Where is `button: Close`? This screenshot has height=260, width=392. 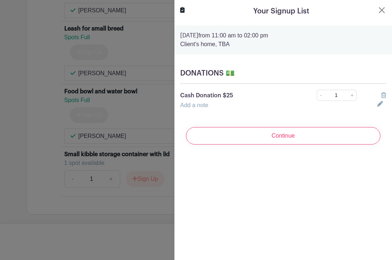
button: Close is located at coordinates (382, 10).